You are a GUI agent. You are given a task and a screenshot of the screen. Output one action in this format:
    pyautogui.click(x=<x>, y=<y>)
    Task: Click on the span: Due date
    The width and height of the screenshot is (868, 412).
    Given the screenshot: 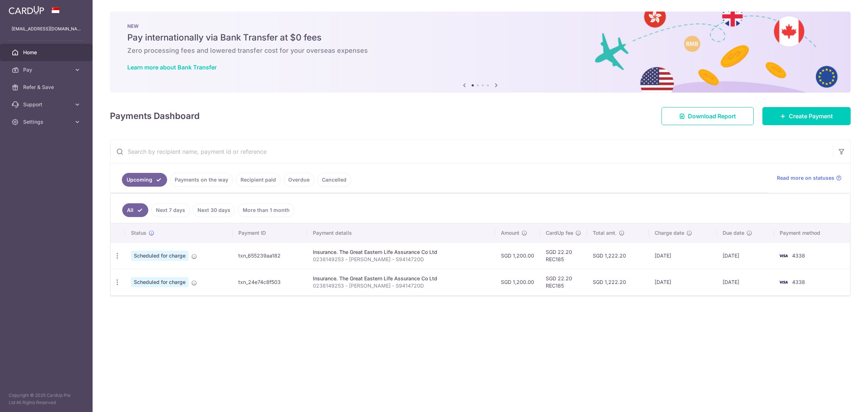 What is the action you would take?
    pyautogui.click(x=733, y=233)
    